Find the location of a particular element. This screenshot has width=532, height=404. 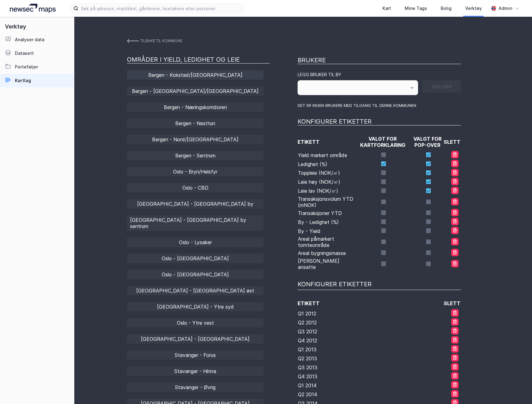

div: Oslo - Bryn/Helsfyr is located at coordinates (195, 172).